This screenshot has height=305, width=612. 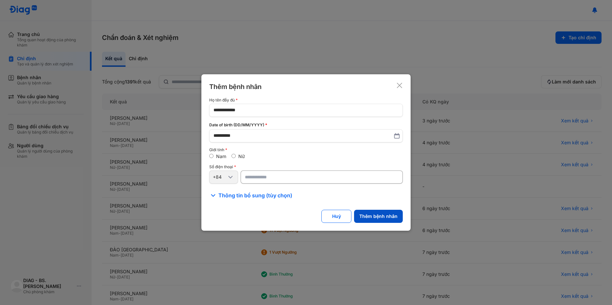 What do you see at coordinates (378, 216) in the screenshot?
I see `button: Thêm bệnh nhân` at bounding box center [378, 216].